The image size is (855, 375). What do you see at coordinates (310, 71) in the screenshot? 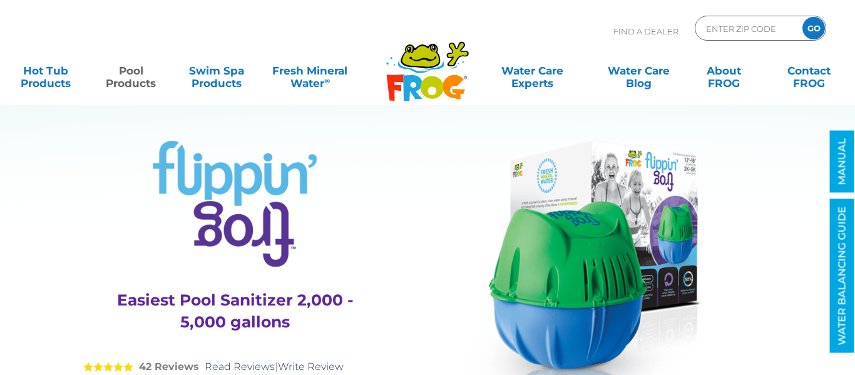
I see `a: Fresh MineralWater∞` at bounding box center [310, 71].